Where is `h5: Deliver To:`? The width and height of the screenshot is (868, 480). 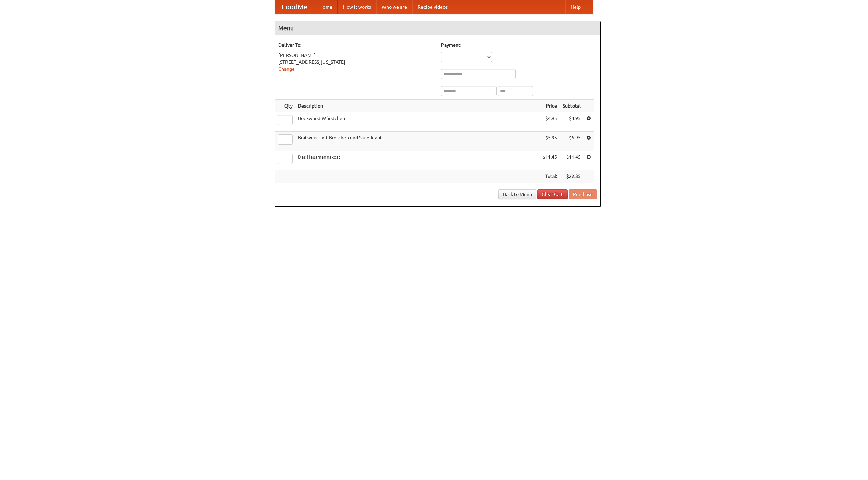 h5: Deliver To: is located at coordinates (356, 45).